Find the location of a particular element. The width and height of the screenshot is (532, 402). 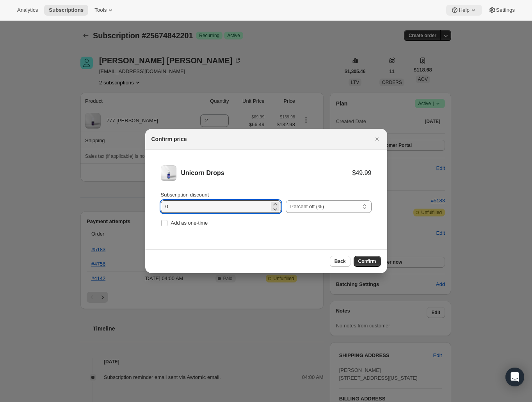

span: Subscription discount is located at coordinates (185, 194).